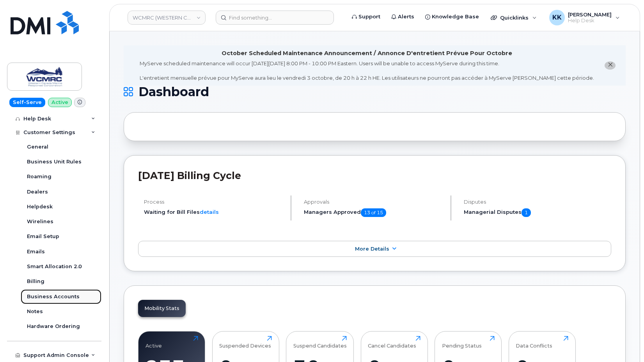 This screenshot has height=362, width=644. I want to click on button: close notification, so click(610, 65).